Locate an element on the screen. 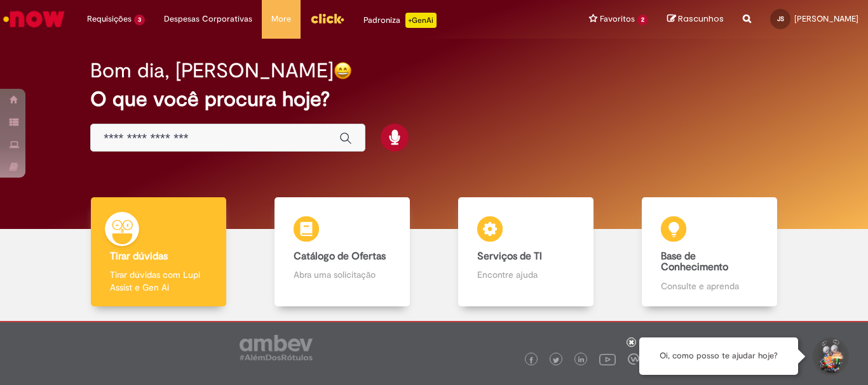 Image resolution: width=868 pixels, height=385 pixels. img: logo_footer_ambev_rotulo_gray.png is located at coordinates (276, 348).